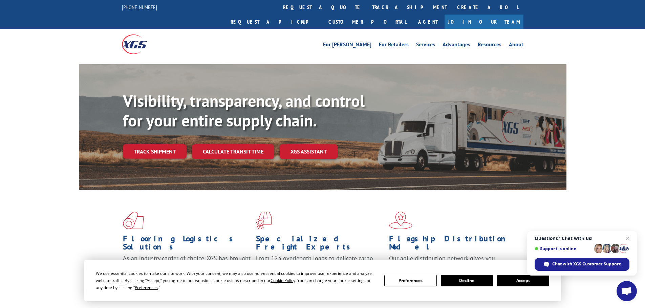  What do you see at coordinates (582, 239) in the screenshot?
I see `span: Questions? Chat with us!` at bounding box center [582, 239].